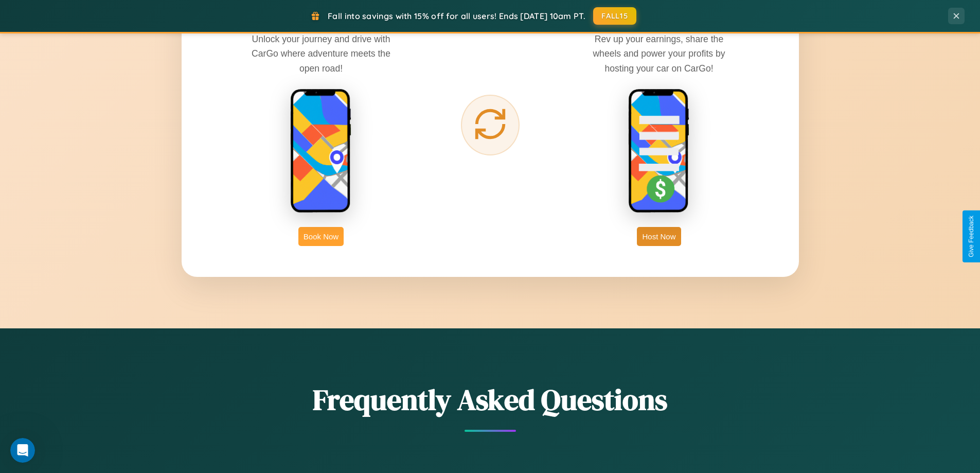  Describe the element at coordinates (321, 236) in the screenshot. I see `button: Book Now` at that location.